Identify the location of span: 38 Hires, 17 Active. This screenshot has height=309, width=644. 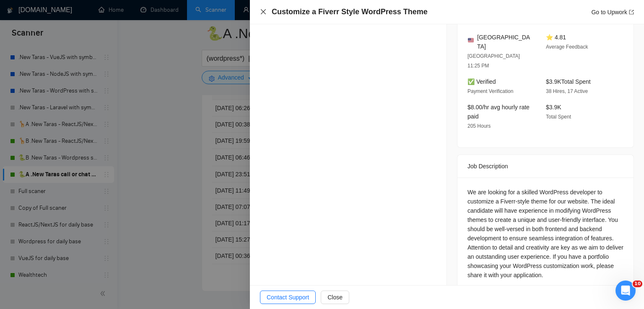
(567, 91).